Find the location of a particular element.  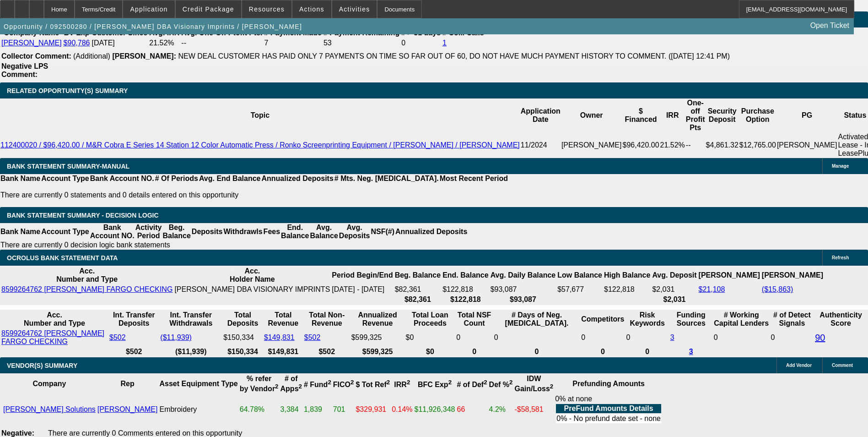

th: 0 is located at coordinates (603, 351).